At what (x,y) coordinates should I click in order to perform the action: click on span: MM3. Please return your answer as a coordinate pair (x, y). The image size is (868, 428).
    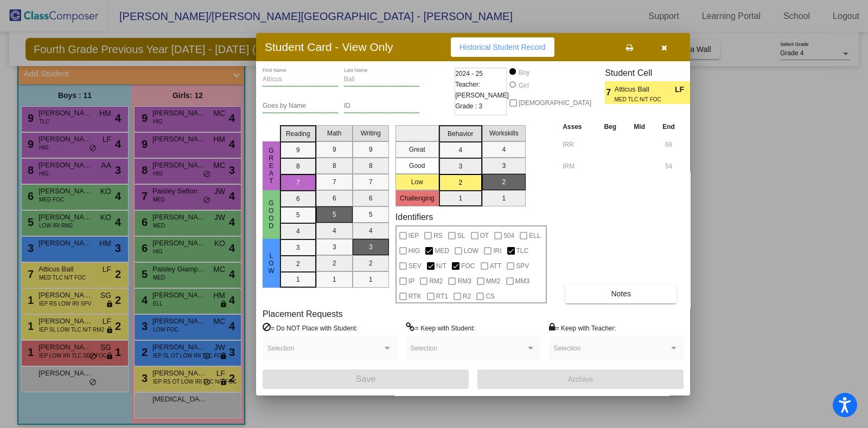
    Looking at the image, I should click on (522, 281).